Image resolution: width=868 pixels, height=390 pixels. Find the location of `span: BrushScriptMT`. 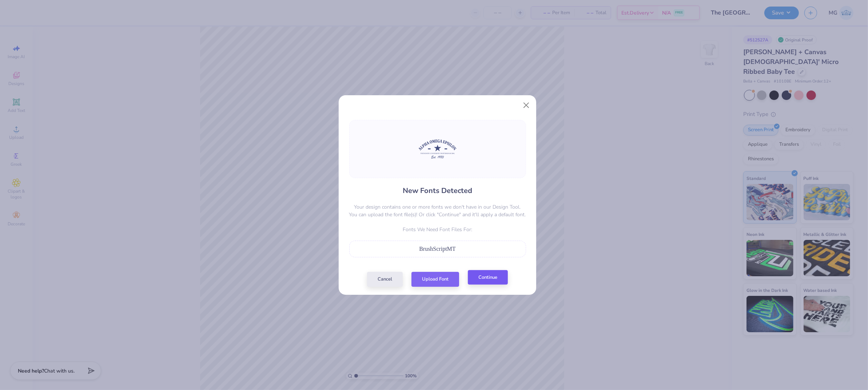

span: BrushScriptMT is located at coordinates (438, 249).